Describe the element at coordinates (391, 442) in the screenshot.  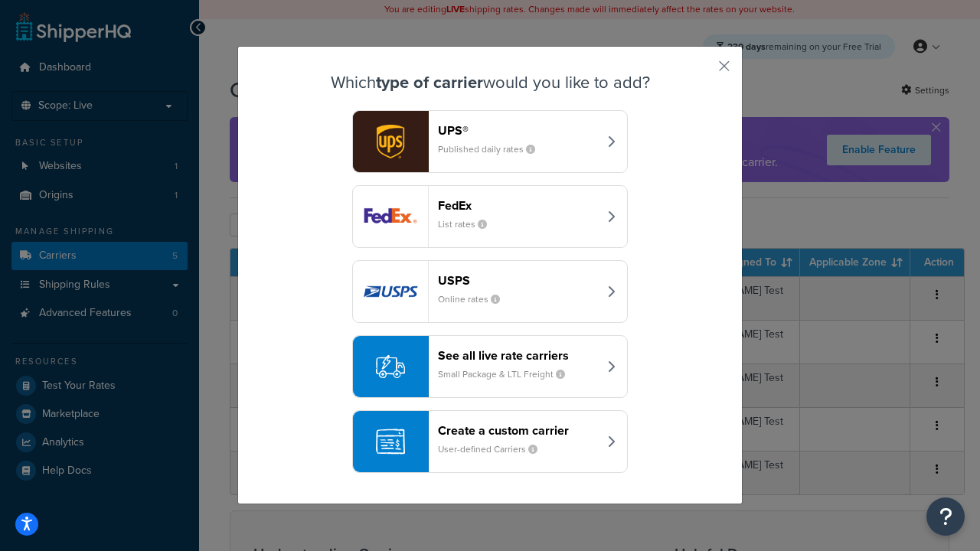
I see `img: icon-carrier-custom-c93b8a24.svg` at that location.